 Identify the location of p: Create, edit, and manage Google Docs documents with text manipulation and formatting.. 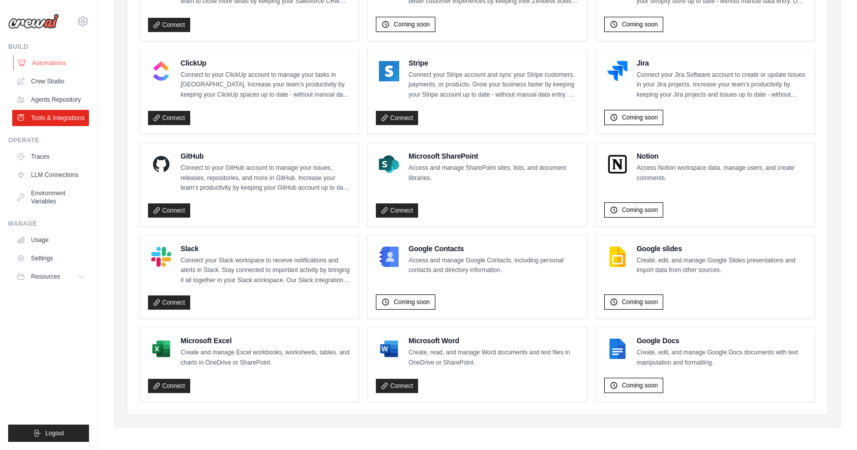
(722, 357).